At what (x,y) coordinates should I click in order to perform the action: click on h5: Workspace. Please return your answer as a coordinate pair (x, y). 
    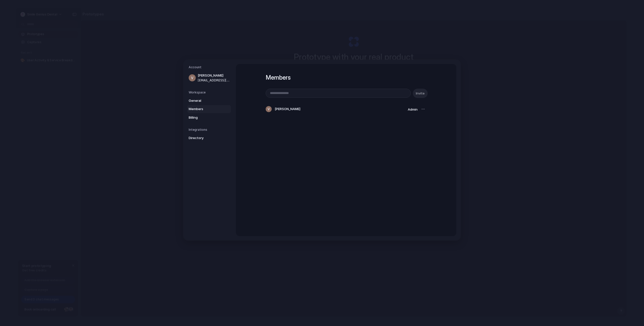
    Looking at the image, I should click on (210, 92).